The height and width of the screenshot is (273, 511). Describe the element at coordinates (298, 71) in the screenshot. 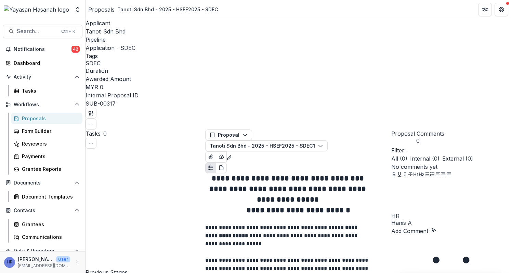

I see `p: Duration` at that location.